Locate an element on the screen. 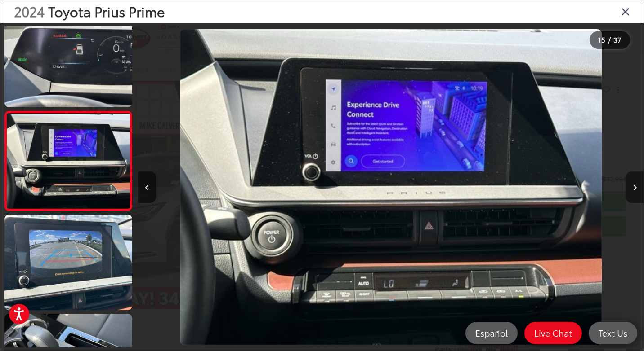 The width and height of the screenshot is (644, 351). i: Close gallery is located at coordinates (626, 11).